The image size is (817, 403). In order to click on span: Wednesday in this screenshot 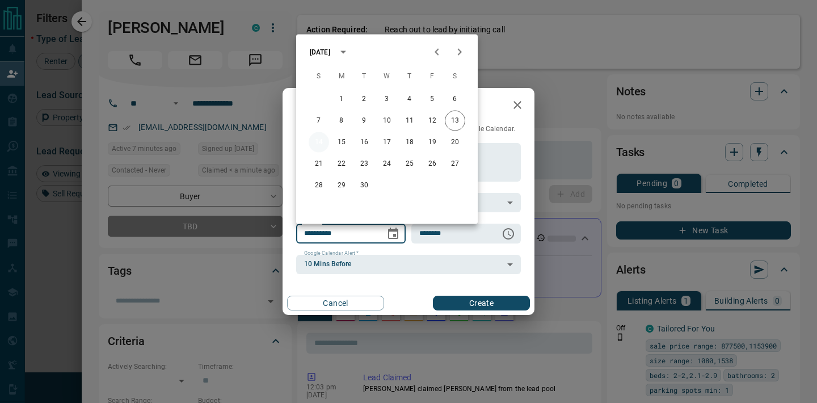, I will do `click(387, 77)`.